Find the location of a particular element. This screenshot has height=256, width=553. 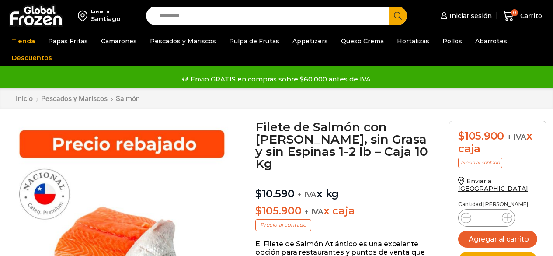

a: Pollos is located at coordinates (452, 41).